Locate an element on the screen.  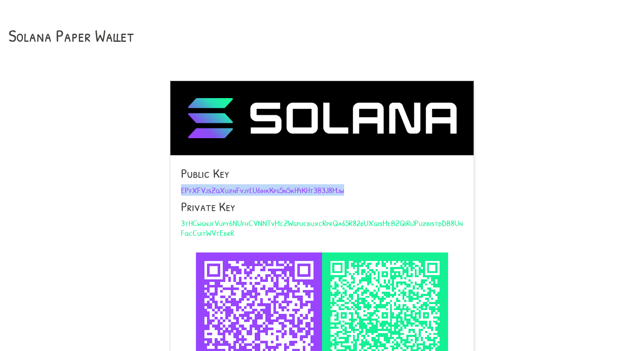
h3: Solana Paper Wallet is located at coordinates (322, 35).